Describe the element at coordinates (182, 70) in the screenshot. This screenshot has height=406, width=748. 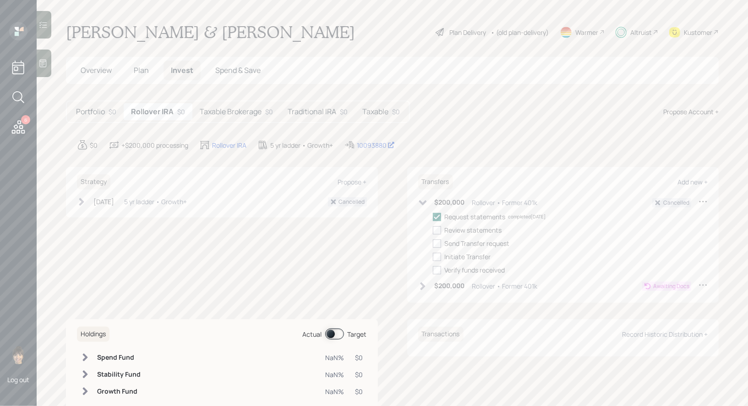
I see `span: Invest` at that location.